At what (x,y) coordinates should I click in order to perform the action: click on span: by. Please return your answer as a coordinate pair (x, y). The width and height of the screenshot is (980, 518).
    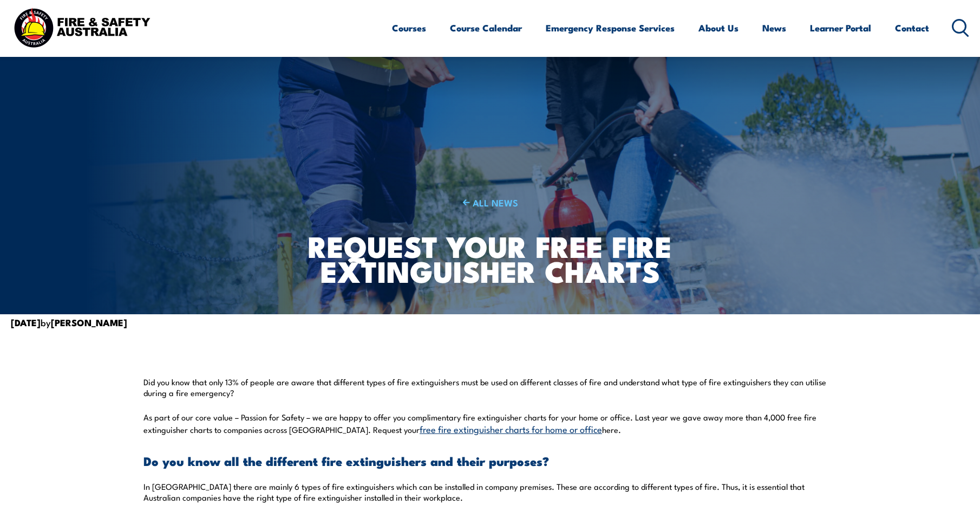
    Looking at the image, I should click on (69, 322).